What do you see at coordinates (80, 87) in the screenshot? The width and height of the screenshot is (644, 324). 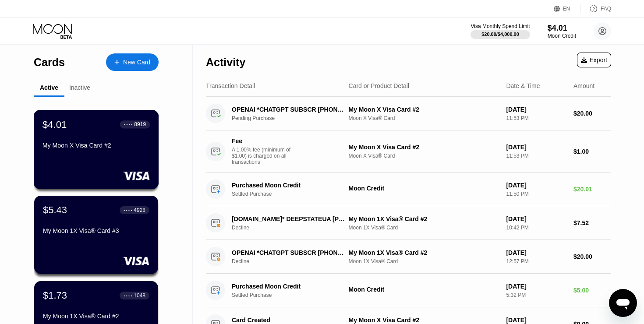 I see `div: Inactive` at bounding box center [80, 87].